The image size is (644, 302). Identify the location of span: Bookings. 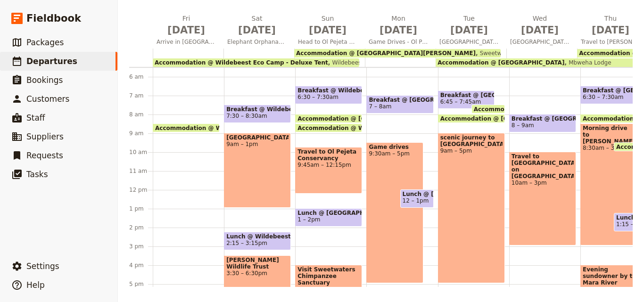
(45, 80).